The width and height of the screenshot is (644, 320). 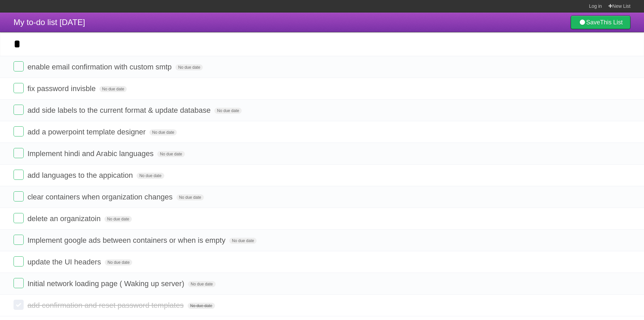 I want to click on a: SaveThis List, so click(x=600, y=23).